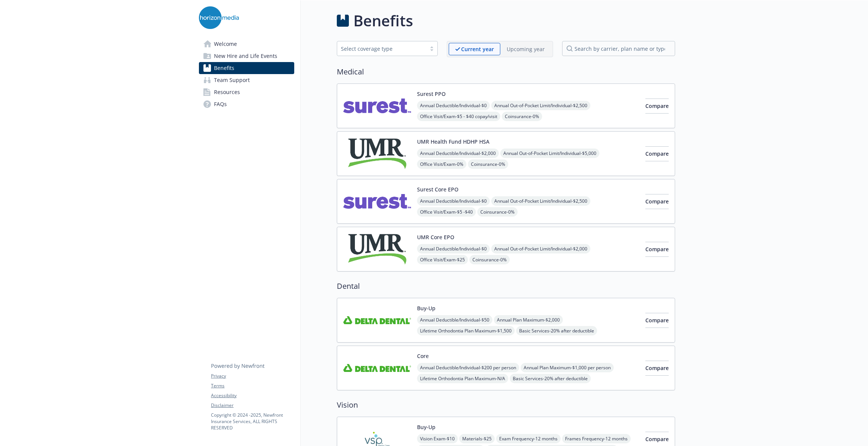  I want to click on button: UMR Core EPO, so click(435, 237).